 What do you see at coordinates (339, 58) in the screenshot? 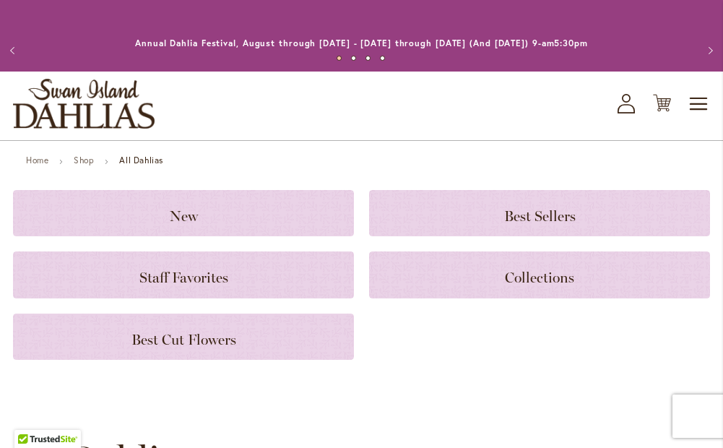
I see `button: 1 of 4` at bounding box center [339, 58].